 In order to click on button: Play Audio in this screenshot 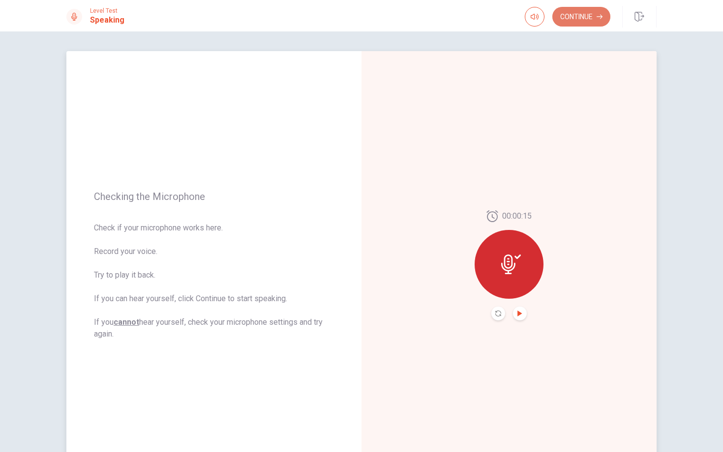, I will do `click(520, 314)`.